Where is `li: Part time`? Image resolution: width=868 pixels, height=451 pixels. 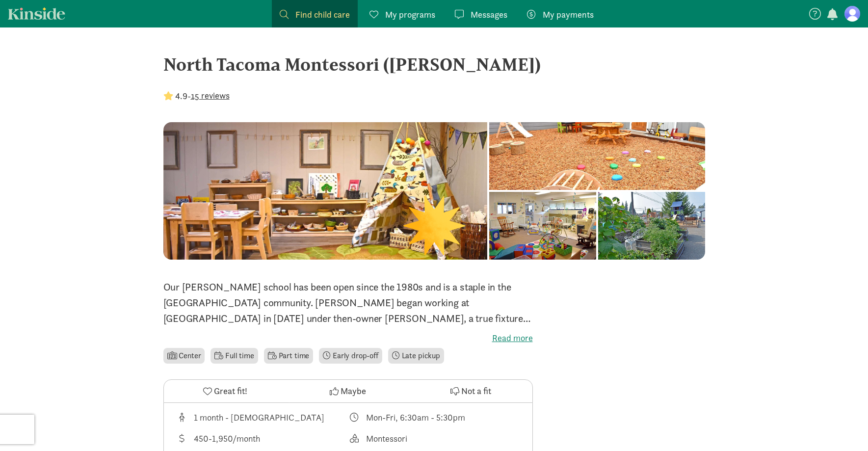
li: Part time is located at coordinates (288, 355).